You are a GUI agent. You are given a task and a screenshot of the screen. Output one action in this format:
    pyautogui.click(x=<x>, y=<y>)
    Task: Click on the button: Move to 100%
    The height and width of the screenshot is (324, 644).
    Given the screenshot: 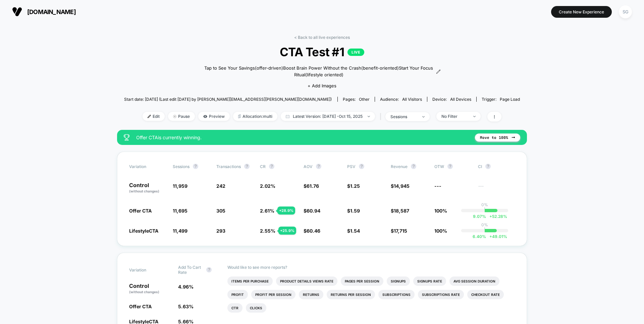 What is the action you would take?
    pyautogui.click(x=497, y=138)
    